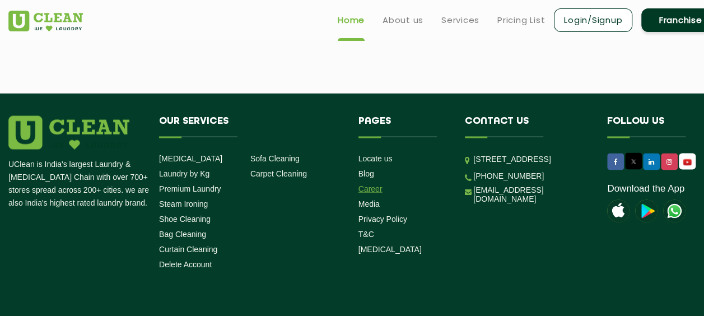  Describe the element at coordinates (278, 174) in the screenshot. I see `a: Carpet Cleaning` at that location.